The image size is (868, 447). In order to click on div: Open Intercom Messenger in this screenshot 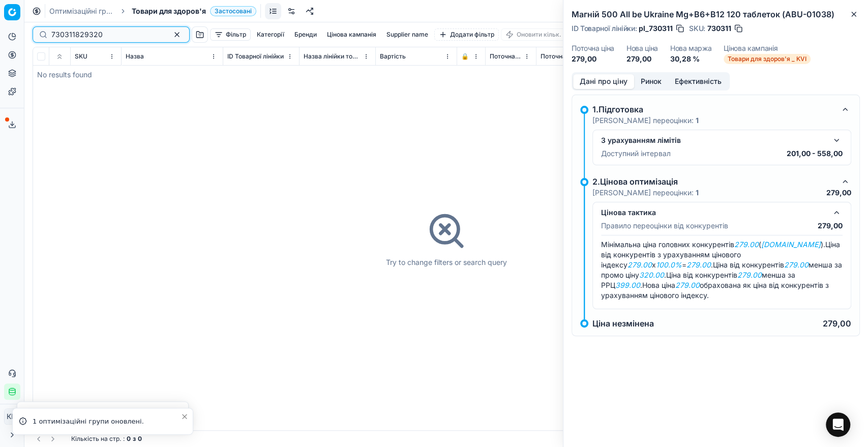, I will do `click(838, 424)`.